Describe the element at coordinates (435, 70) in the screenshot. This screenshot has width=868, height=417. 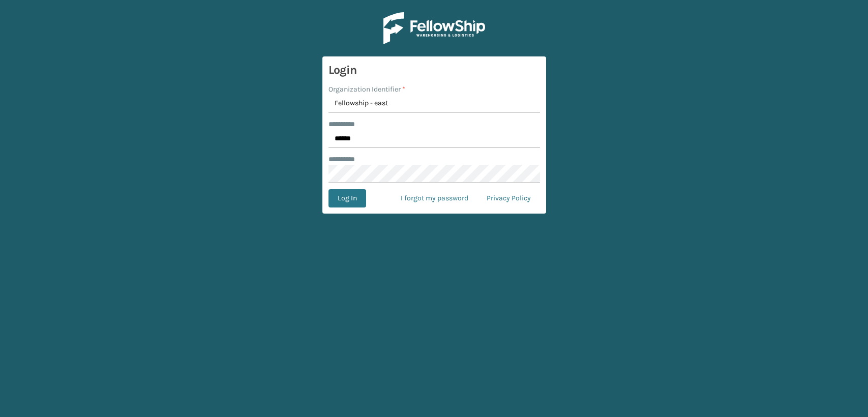
I see `h3: Login` at that location.